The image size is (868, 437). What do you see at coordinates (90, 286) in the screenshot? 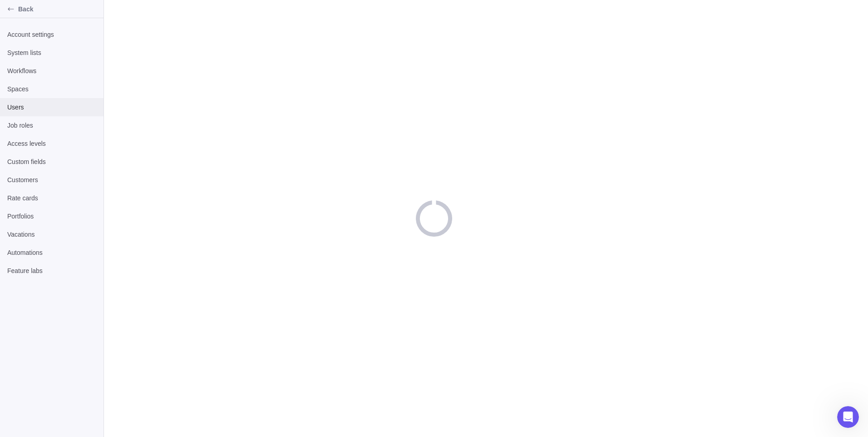
I see `textarea: Message…` at bounding box center [90, 286].